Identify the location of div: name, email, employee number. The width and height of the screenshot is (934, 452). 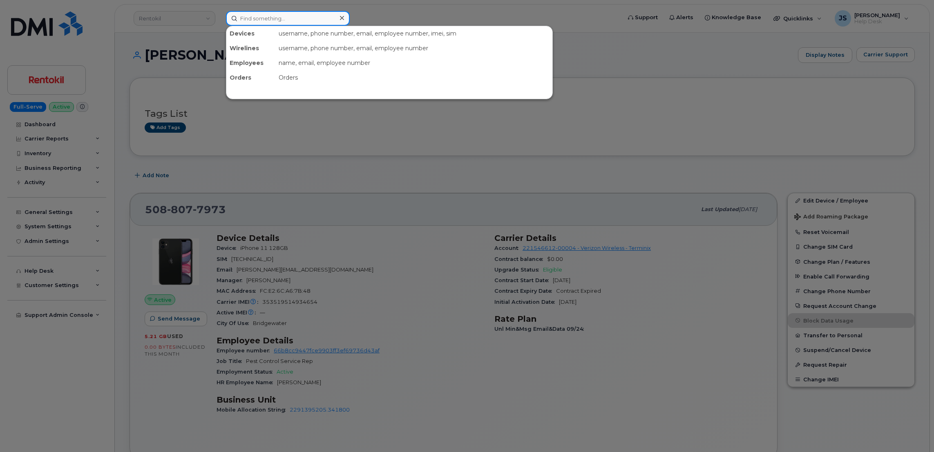
(414, 63).